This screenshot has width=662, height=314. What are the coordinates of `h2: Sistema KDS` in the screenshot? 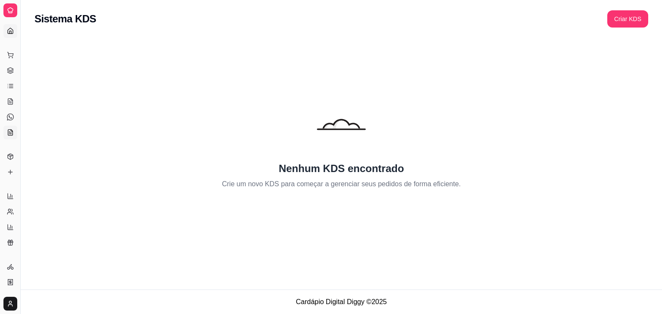 It's located at (65, 19).